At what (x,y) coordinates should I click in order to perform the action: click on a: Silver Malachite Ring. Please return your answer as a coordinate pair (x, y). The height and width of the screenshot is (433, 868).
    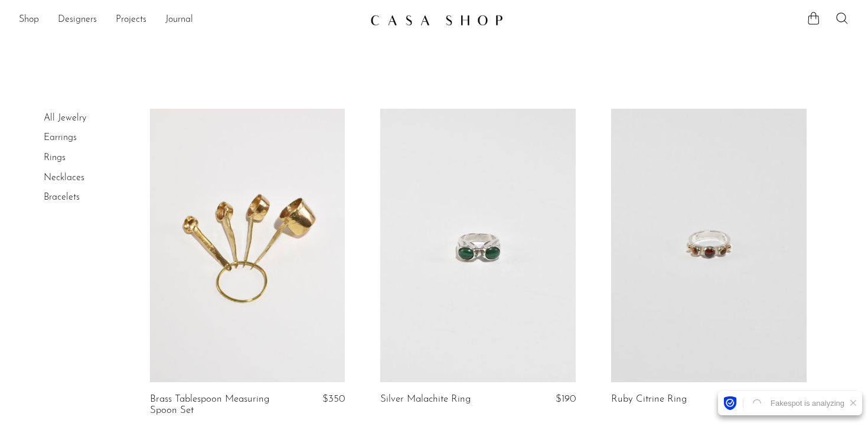
    Looking at the image, I should click on (425, 399).